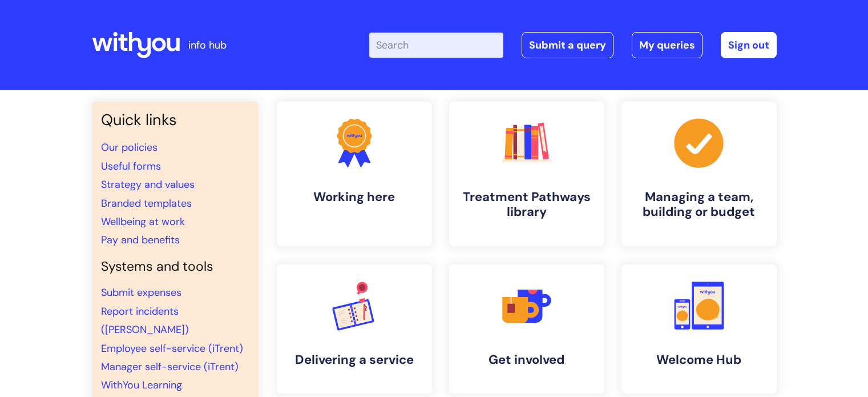 Image resolution: width=868 pixels, height=397 pixels. What do you see at coordinates (170, 366) in the screenshot?
I see `a: Manager self-service (iTrent)` at bounding box center [170, 366].